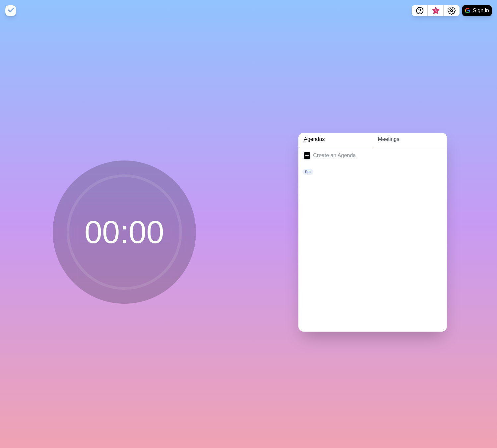 The image size is (497, 448). I want to click on button: Settings, so click(452, 11).